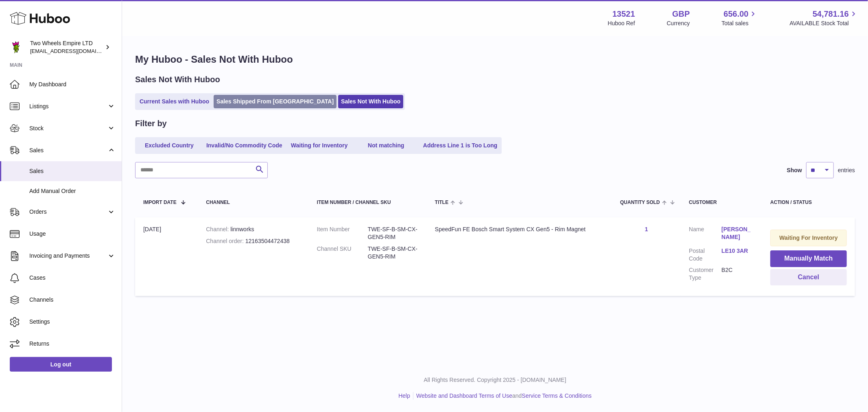  What do you see at coordinates (809, 259) in the screenshot?
I see `button: Manually Match` at bounding box center [809, 259].